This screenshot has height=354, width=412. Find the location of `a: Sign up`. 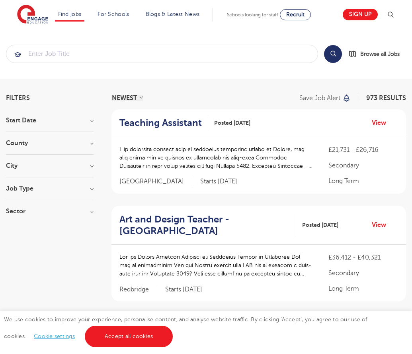

a: Sign up is located at coordinates (361, 14).